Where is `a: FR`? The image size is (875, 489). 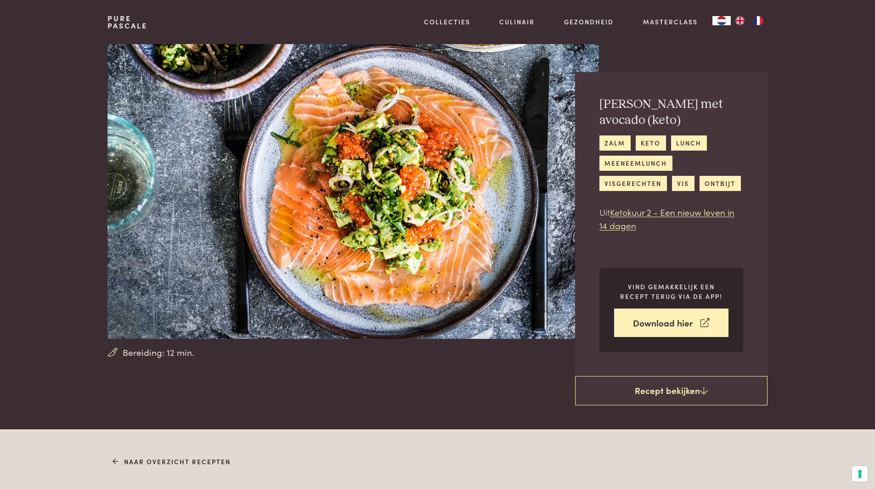 a: FR is located at coordinates (759, 21).